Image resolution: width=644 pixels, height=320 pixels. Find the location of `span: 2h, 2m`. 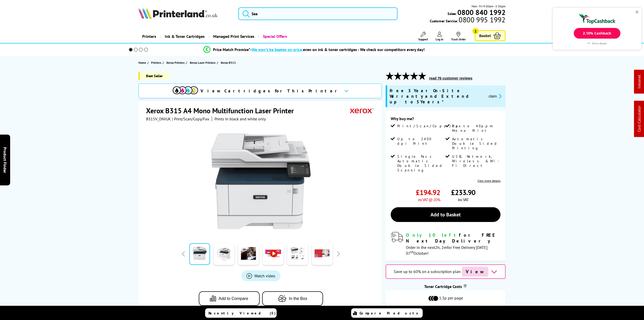

span: 2h, 2m is located at coordinates (441, 247).